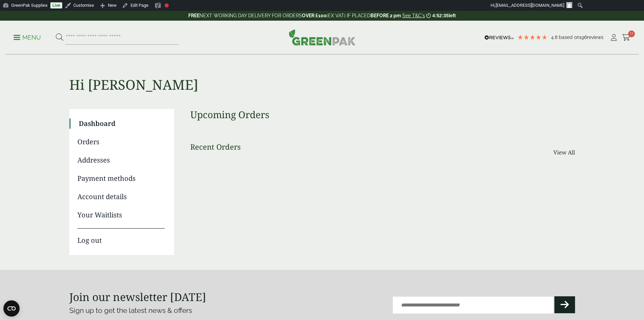 Image resolution: width=644 pixels, height=320 pixels. I want to click on i: Cart, so click(626, 38).